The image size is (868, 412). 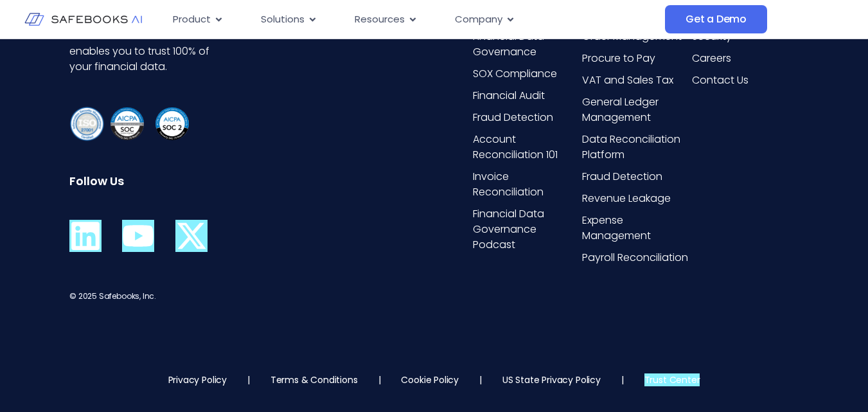 I want to click on span: Financial Audit, so click(x=509, y=95).